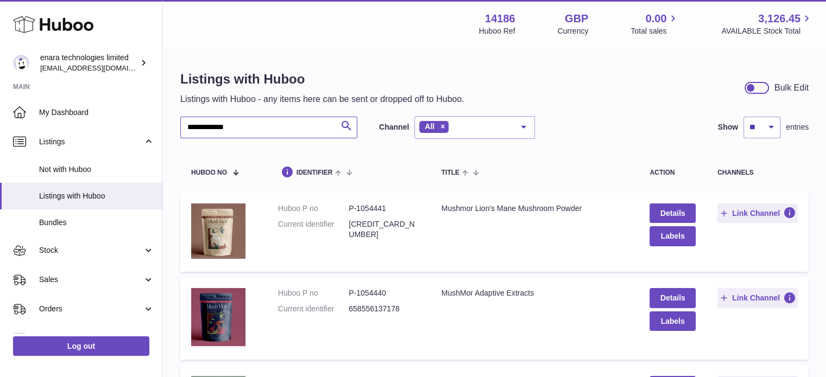 The image size is (826, 377). I want to click on label: Show, so click(727, 127).